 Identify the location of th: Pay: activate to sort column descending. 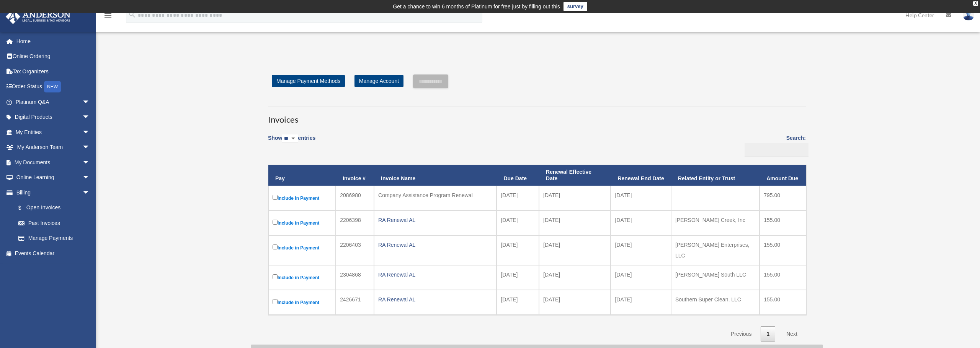
(302, 176).